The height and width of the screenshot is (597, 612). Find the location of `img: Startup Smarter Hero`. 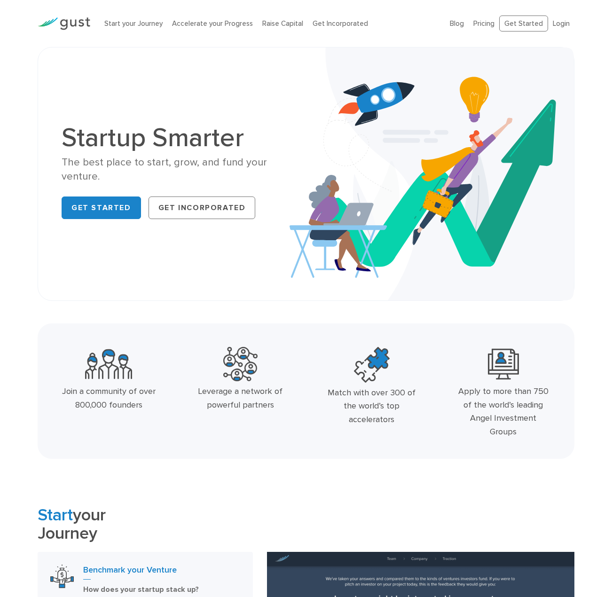

img: Startup Smarter Hero is located at coordinates (432, 174).